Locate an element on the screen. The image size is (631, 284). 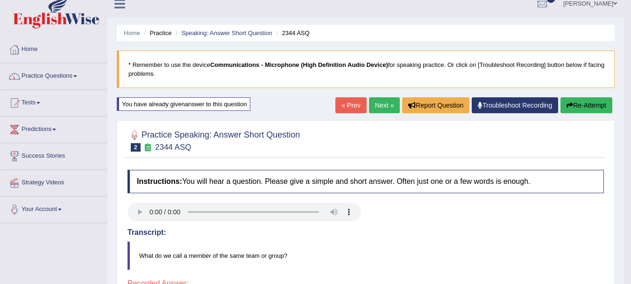
button: Report Question is located at coordinates (436, 105).